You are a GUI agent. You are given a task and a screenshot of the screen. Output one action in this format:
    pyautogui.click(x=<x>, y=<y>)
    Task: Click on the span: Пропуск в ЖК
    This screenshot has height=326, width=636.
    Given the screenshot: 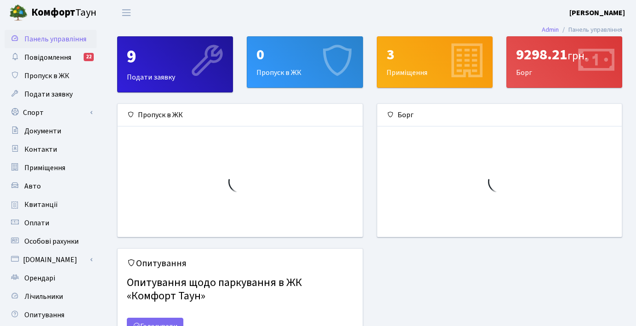 What is the action you would take?
    pyautogui.click(x=47, y=76)
    